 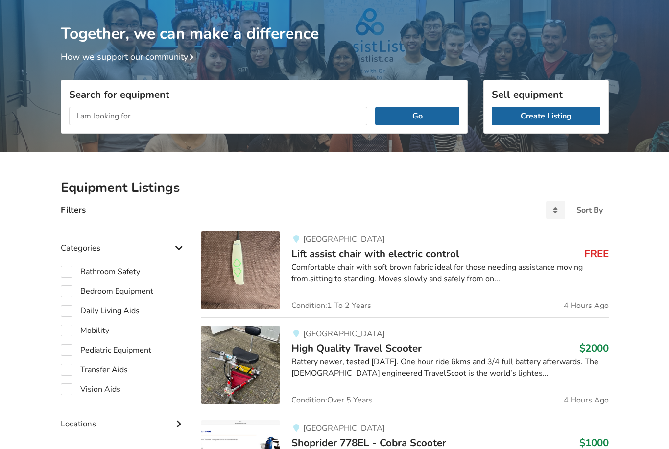 I want to click on span: Lift assist chair with electric control, so click(x=375, y=254).